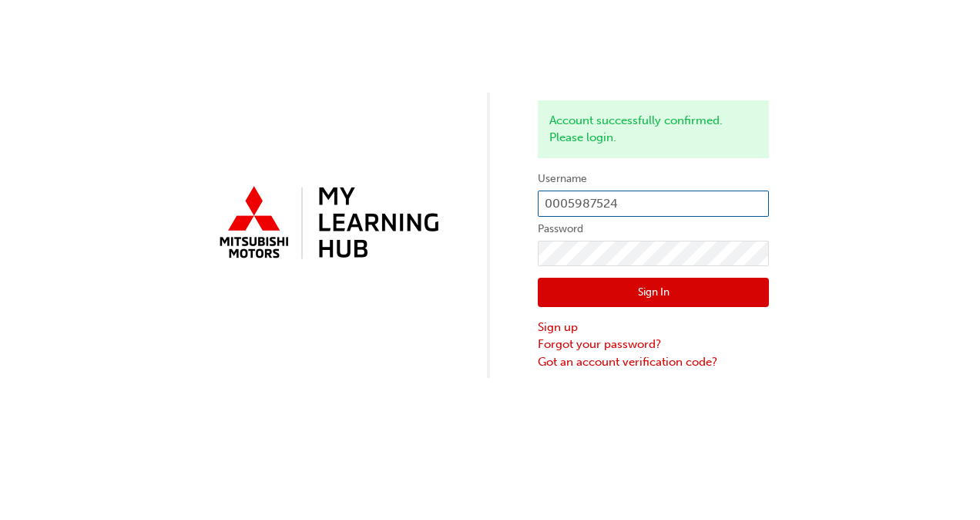 Image resolution: width=980 pixels, height=520 pixels. What do you see at coordinates (654, 129) in the screenshot?
I see `div: Account successfully confirmed. Please login.` at bounding box center [654, 129].